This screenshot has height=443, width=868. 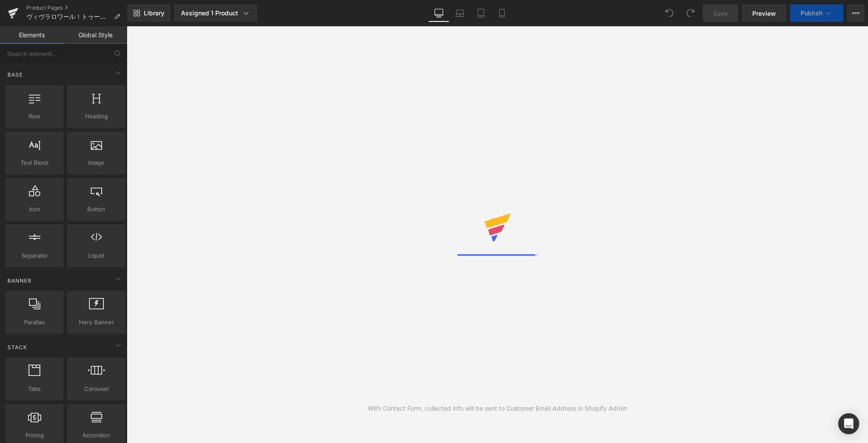 I want to click on span: Save, so click(x=720, y=13).